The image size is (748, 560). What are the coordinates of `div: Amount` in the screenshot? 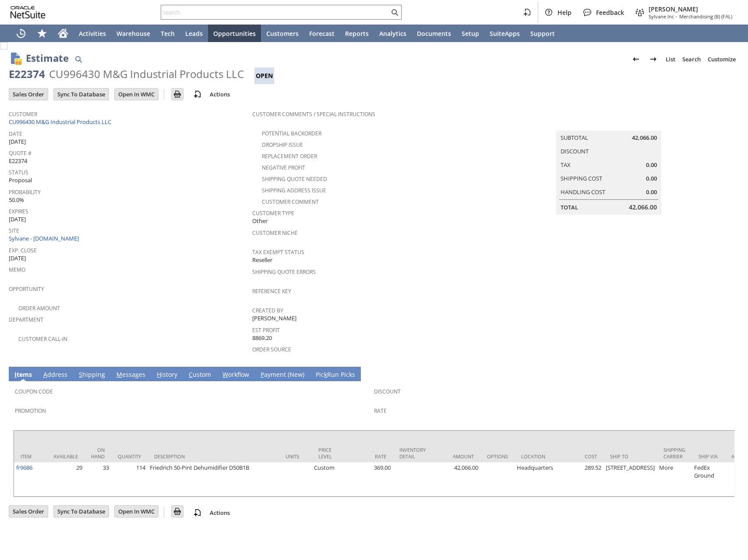 It's located at (456, 456).